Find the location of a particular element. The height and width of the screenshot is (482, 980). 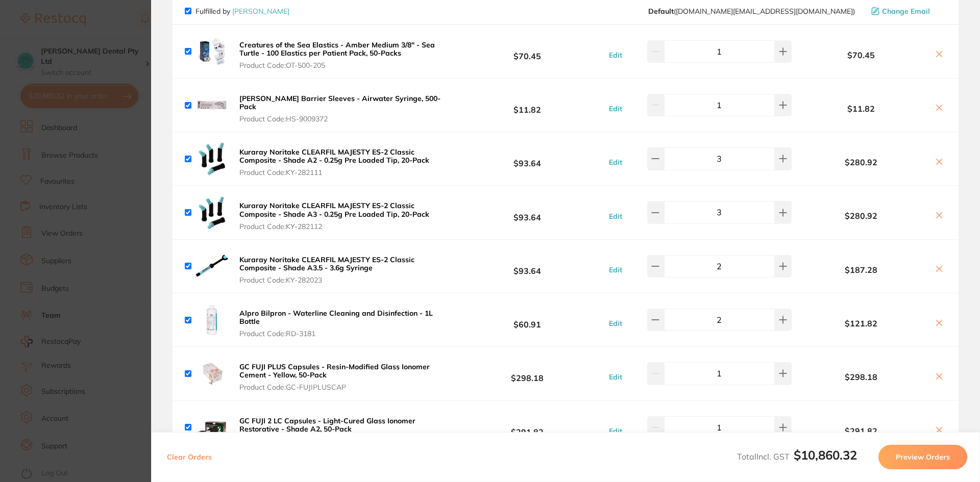

img: emhzaGdmdQ is located at coordinates (212, 427).